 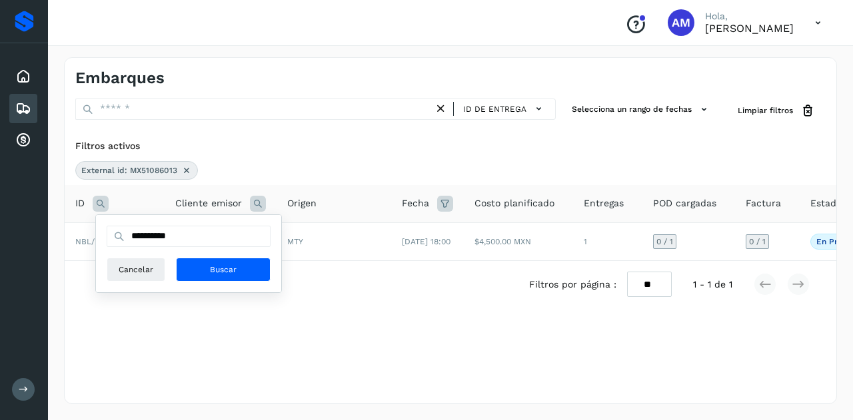 What do you see at coordinates (776, 111) in the screenshot?
I see `button: Limpiar filtros` at bounding box center [776, 111].